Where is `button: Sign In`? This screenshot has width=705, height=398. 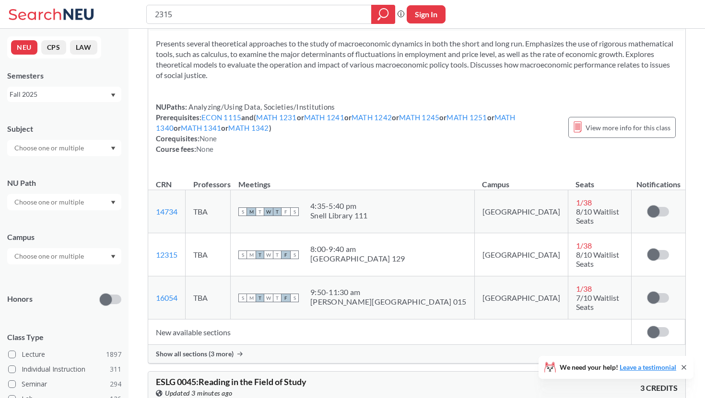 button: Sign In is located at coordinates (426, 14).